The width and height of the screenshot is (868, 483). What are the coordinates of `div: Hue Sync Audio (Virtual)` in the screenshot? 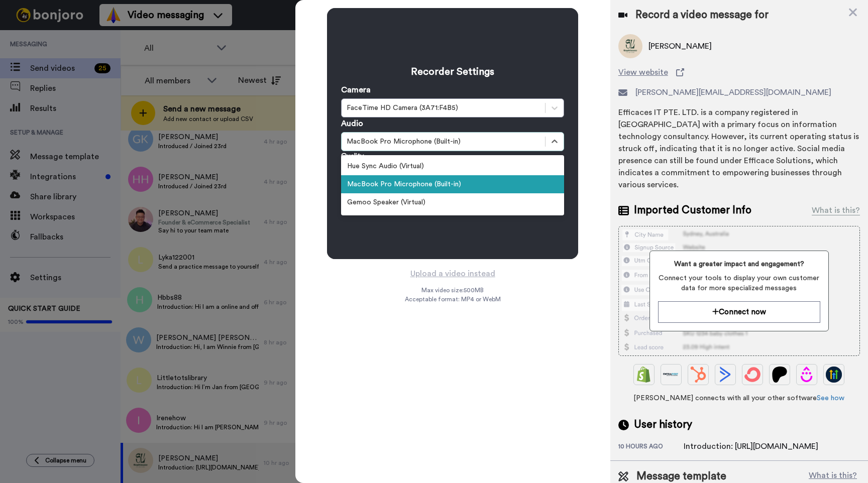 It's located at (453, 166).